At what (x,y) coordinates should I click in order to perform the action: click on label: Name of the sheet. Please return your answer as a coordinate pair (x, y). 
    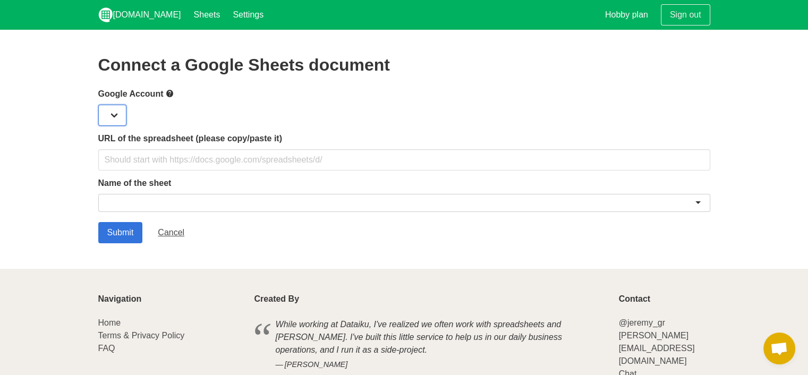
    Looking at the image, I should click on (404, 183).